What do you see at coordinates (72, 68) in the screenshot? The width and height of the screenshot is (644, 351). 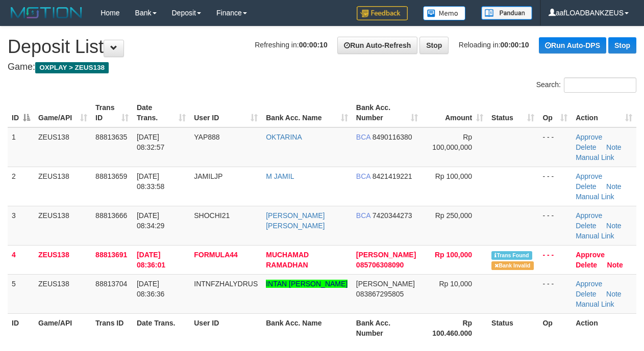 I see `span: OXPLAY > ZEUS138` at bounding box center [72, 68].